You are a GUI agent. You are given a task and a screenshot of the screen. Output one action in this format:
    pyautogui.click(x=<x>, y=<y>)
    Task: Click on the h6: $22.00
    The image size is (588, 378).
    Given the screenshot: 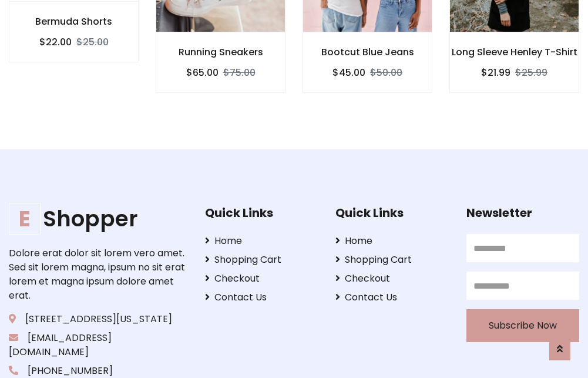 What is the action you would take?
    pyautogui.click(x=55, y=42)
    